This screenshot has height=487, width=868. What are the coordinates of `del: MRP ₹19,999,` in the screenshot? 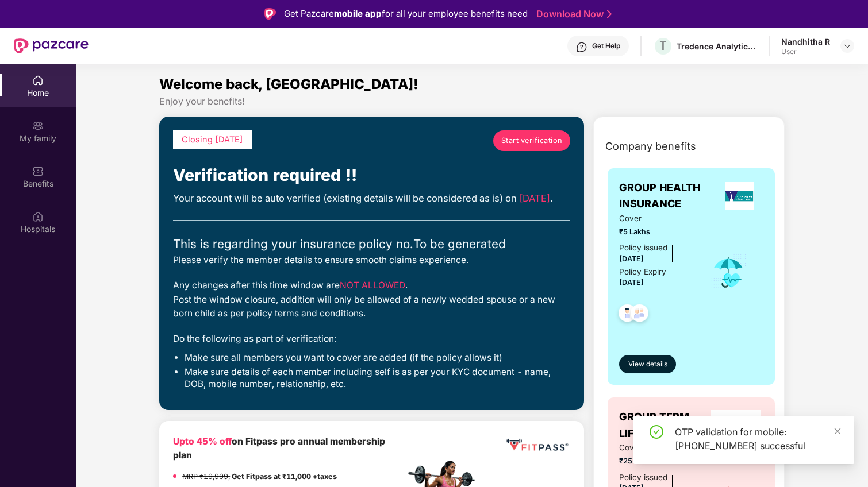 It's located at (206, 476).